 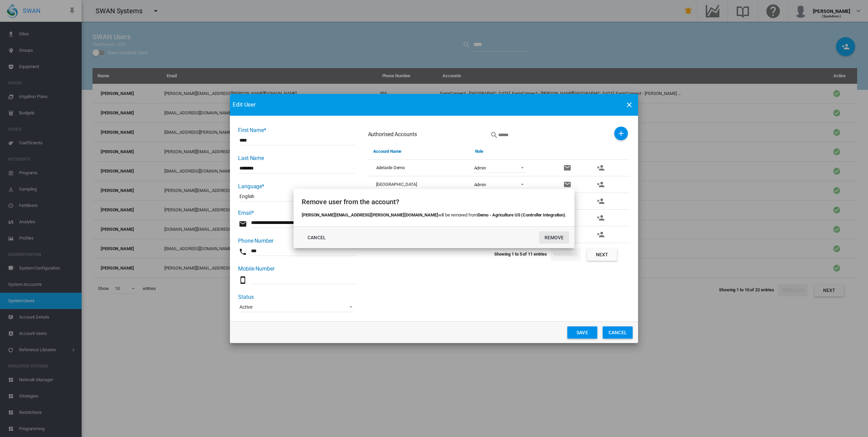 What do you see at coordinates (521, 215) in the screenshot?
I see `b: Demo - Agriculture US (Controller Integration)` at bounding box center [521, 215].